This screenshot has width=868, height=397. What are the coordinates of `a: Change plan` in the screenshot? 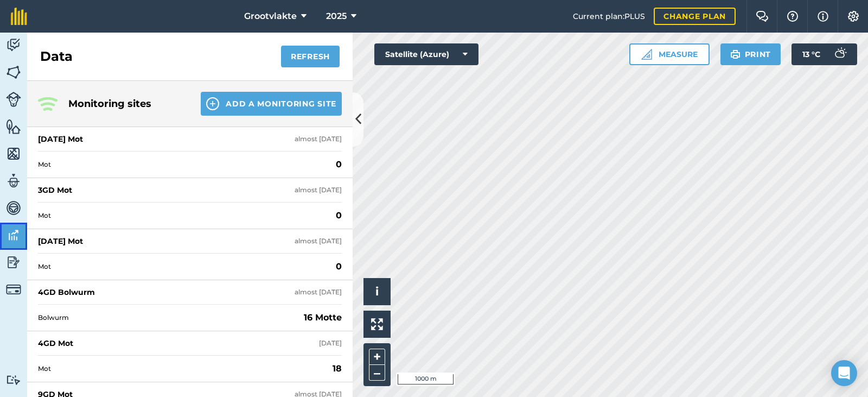 It's located at (695, 16).